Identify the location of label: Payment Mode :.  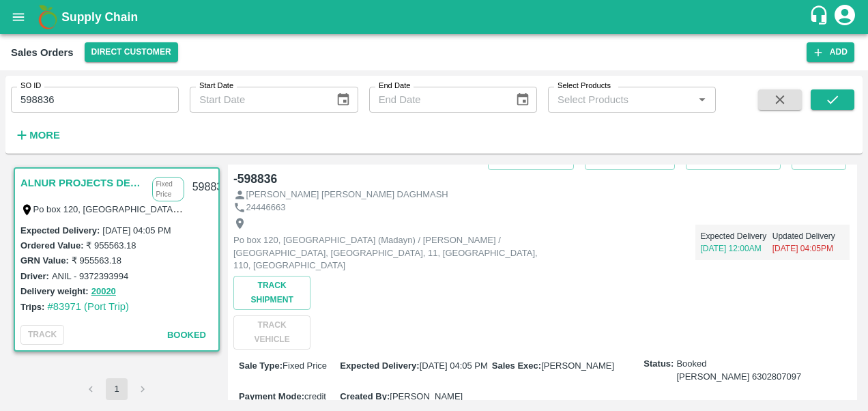
(272, 396).